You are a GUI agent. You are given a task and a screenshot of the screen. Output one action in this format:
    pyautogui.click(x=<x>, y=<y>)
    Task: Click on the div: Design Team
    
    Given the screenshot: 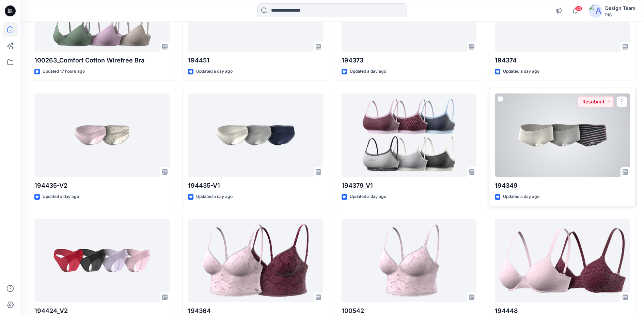 What is the action you would take?
    pyautogui.click(x=620, y=8)
    